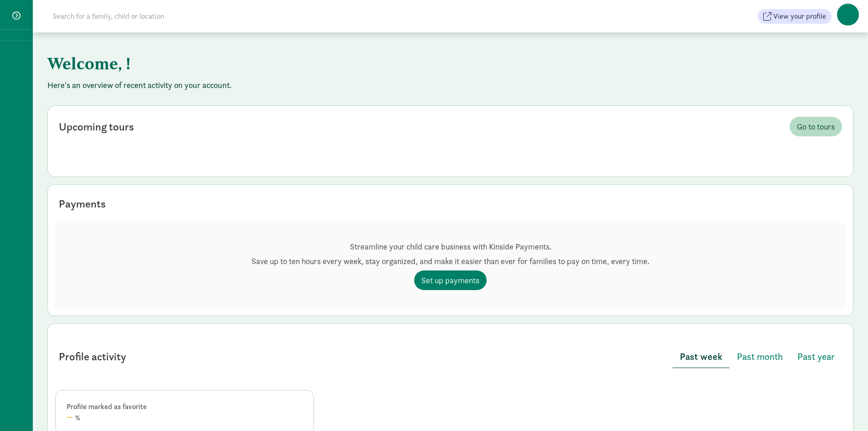  What do you see at coordinates (760, 356) in the screenshot?
I see `span: Past month` at bounding box center [760, 356].